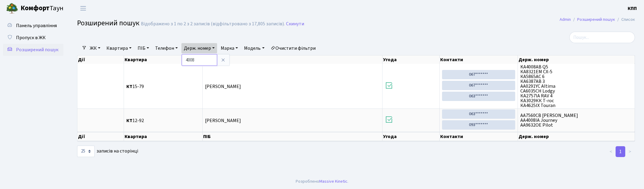 This screenshot has width=644, height=189. I want to click on a: Держ. номер, so click(199, 48).